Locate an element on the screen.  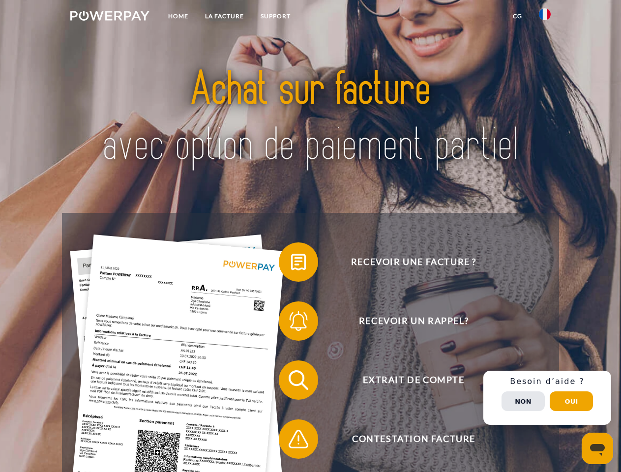
span: Recevoir une facture ? is located at coordinates (414, 262).